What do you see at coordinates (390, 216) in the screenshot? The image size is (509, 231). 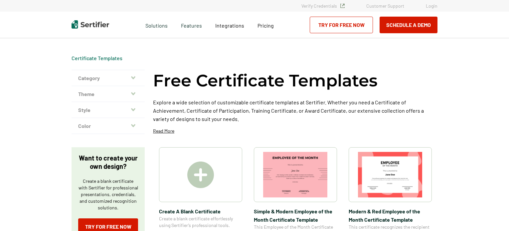 I see `span: Modern & Red Employee of the Month Certificate Template` at bounding box center [390, 216].